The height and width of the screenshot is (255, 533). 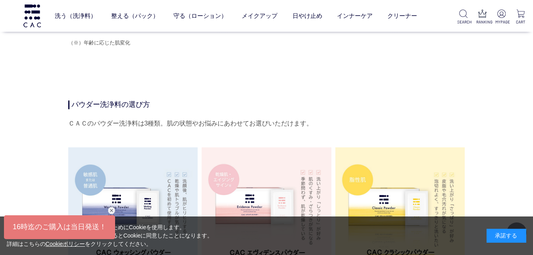 What do you see at coordinates (464, 17) in the screenshot?
I see `a: SEARCH` at bounding box center [464, 17].